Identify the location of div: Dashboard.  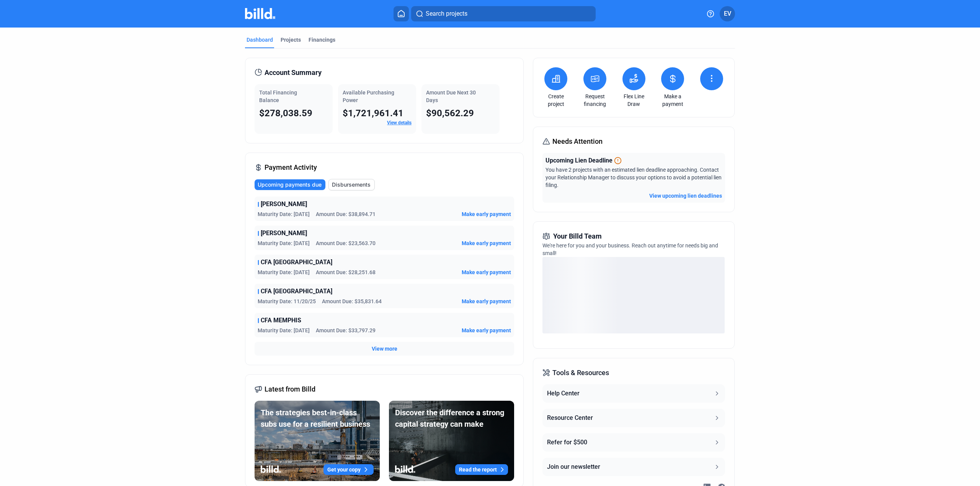
(259, 40).